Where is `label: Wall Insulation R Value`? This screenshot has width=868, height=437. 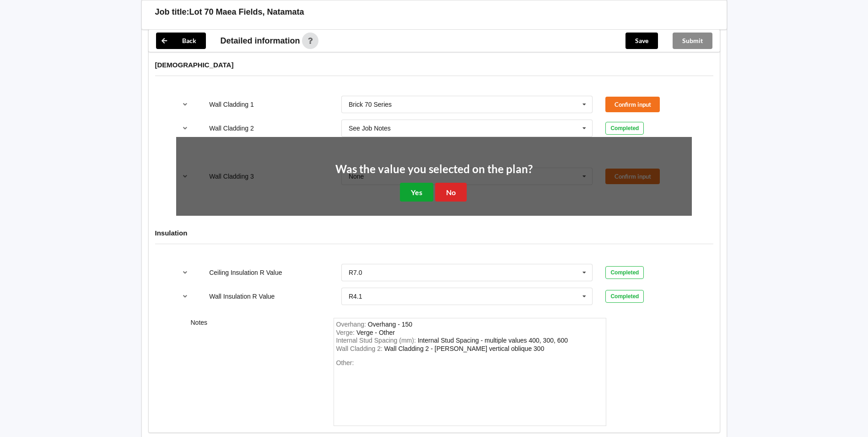
label: Wall Insulation R Value is located at coordinates (242, 296).